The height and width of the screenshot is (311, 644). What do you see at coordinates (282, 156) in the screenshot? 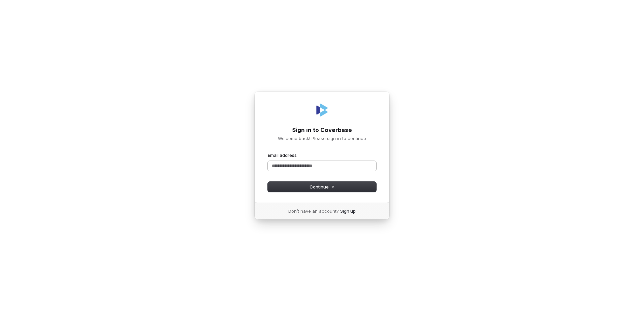
I see `label: Email address` at bounding box center [282, 156].